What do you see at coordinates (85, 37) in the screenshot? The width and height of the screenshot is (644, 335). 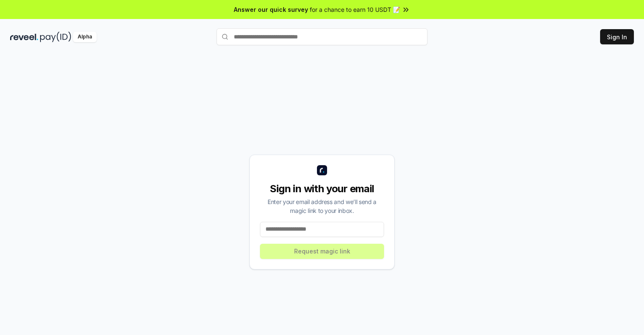 I see `div: Alpha` at bounding box center [85, 37].